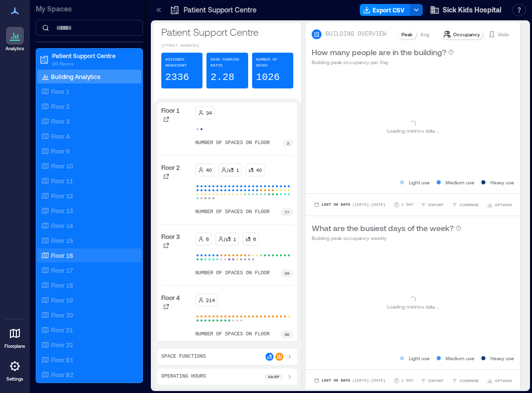  I want to click on p: Floor 17, so click(62, 271).